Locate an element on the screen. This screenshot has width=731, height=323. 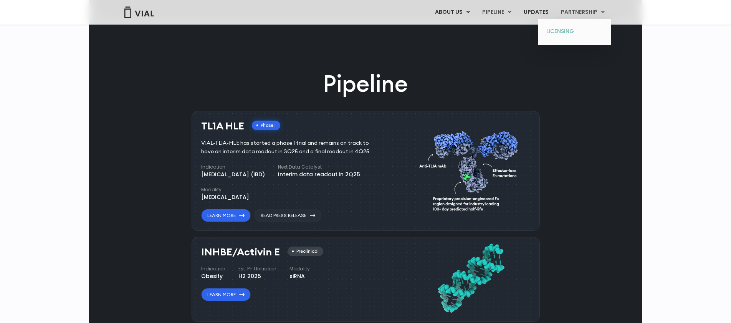
div: siRNA is located at coordinates (299, 276).